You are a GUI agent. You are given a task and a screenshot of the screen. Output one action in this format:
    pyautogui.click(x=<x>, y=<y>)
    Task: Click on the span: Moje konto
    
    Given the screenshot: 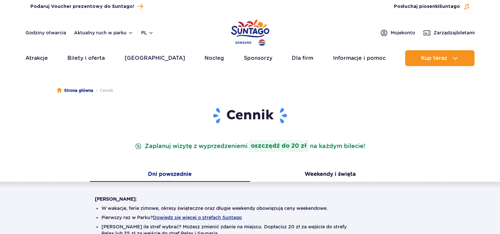 What is the action you would take?
    pyautogui.click(x=403, y=33)
    